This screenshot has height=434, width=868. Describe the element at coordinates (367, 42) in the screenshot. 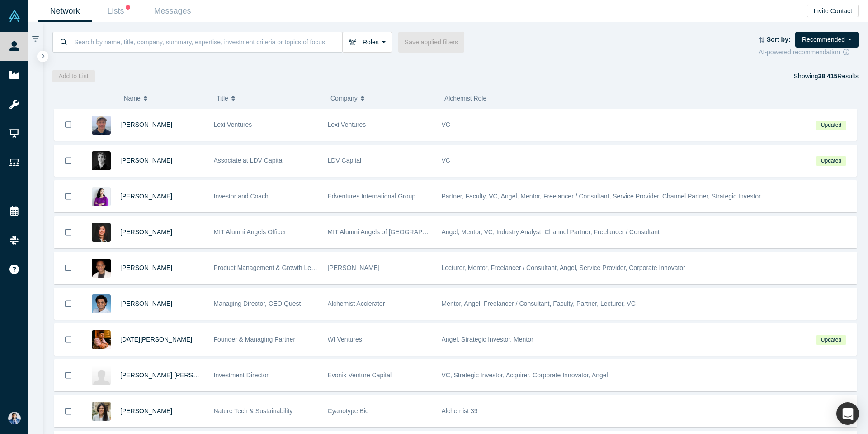

I see `button: Roles` at that location.